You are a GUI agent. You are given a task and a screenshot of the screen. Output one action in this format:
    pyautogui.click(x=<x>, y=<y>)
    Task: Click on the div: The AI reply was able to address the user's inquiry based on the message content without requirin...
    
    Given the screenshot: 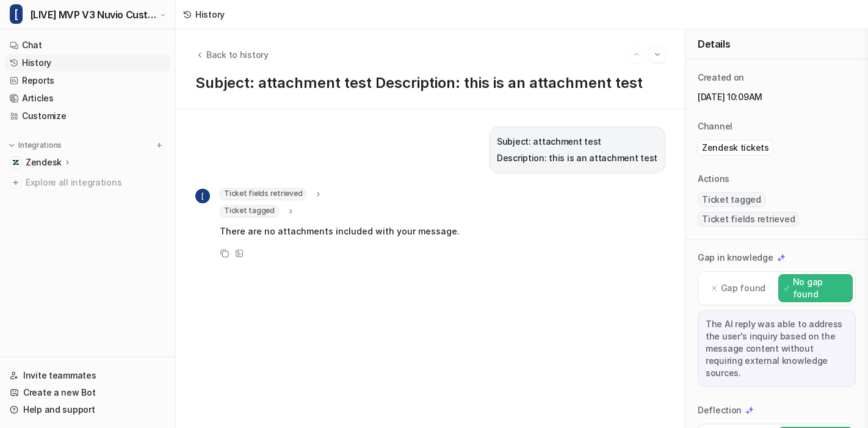 What is the action you would take?
    pyautogui.click(x=776, y=349)
    